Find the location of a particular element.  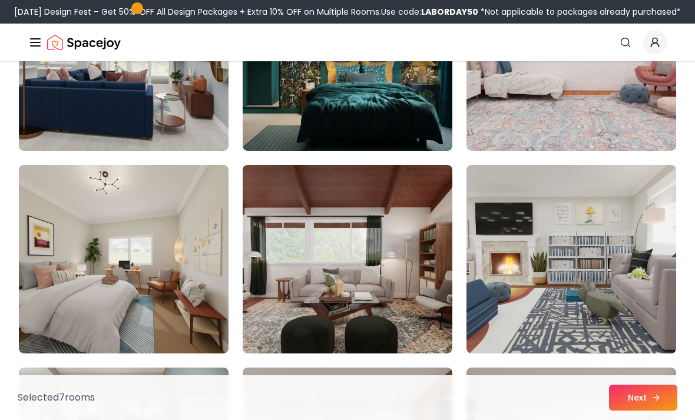

span: Use code: is located at coordinates (429, 12).